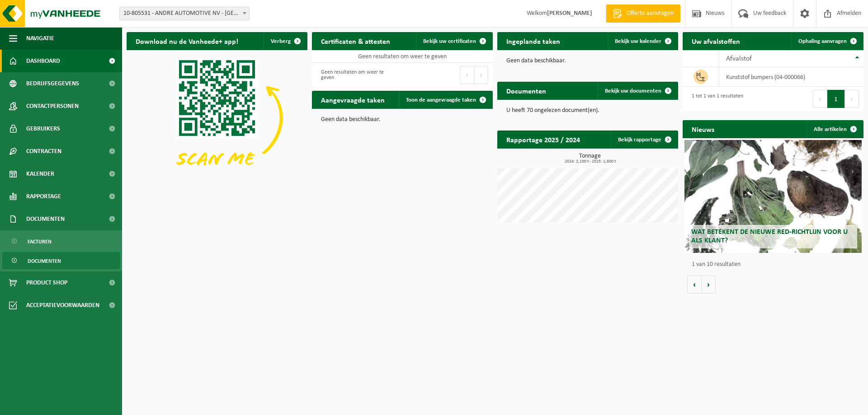  I want to click on span: Afvalstof, so click(738, 59).